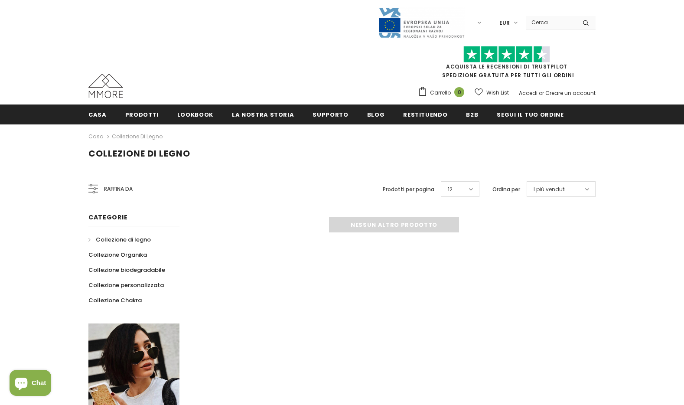  I want to click on a: Javni Razpis, so click(421, 22).